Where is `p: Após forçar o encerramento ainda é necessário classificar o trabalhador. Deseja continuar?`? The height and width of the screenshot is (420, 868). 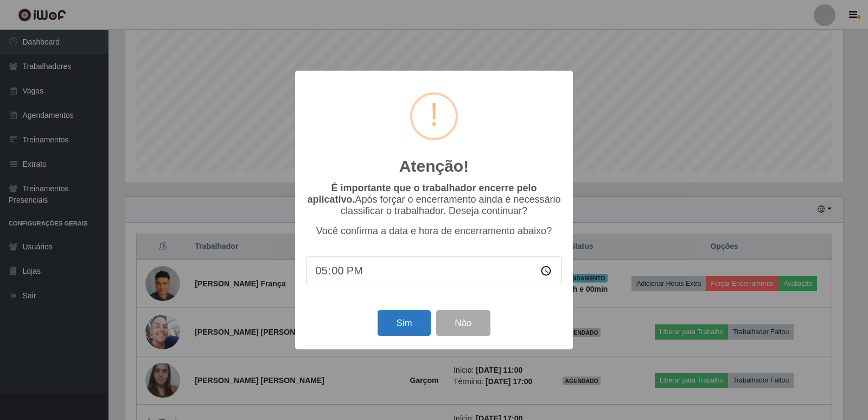 p: Após forçar o encerramento ainda é necessário classificar o trabalhador. Deseja continuar? is located at coordinates (434, 199).